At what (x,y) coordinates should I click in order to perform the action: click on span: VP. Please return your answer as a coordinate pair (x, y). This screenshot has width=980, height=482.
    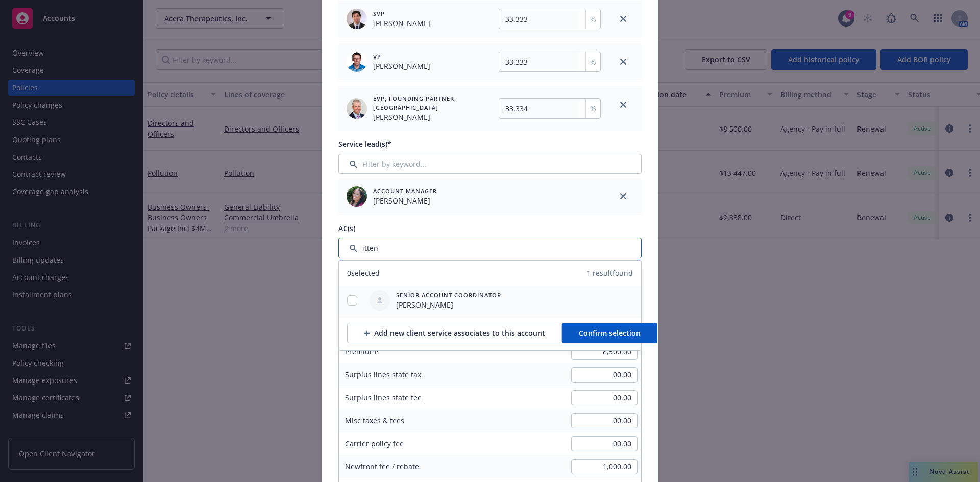
    Looking at the image, I should click on (402, 56).